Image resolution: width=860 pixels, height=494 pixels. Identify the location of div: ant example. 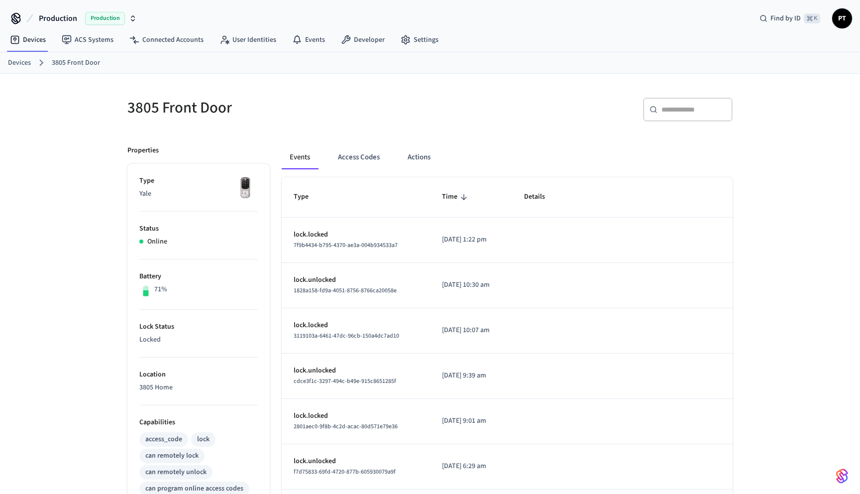
(507, 157).